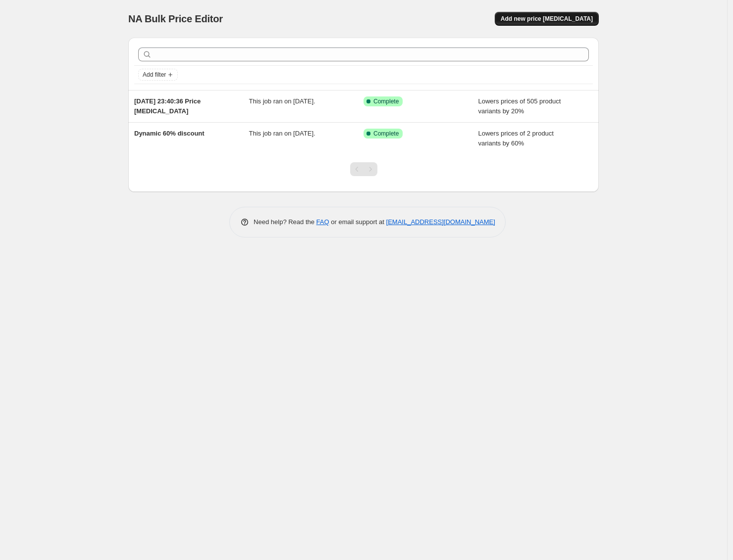 The image size is (733, 560). What do you see at coordinates (358, 222) in the screenshot?
I see `span: or email support at` at bounding box center [358, 222].